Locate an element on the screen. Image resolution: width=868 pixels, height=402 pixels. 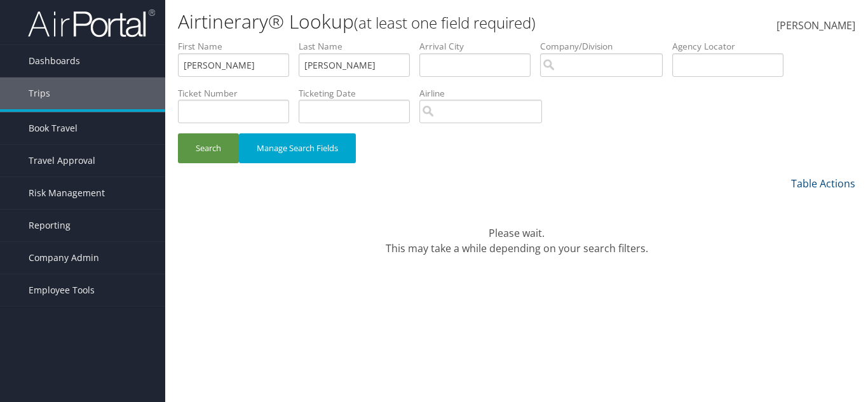
span: Trips is located at coordinates (39, 94).